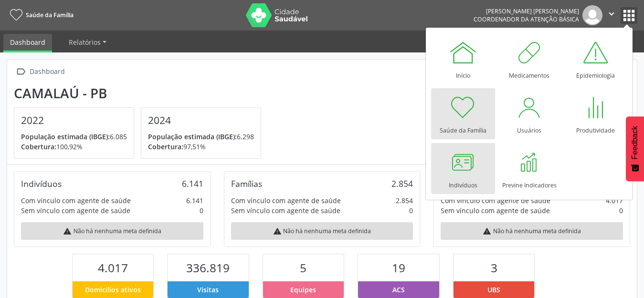  Describe the element at coordinates (28, 43) in the screenshot. I see `a: Dashboard` at that location.